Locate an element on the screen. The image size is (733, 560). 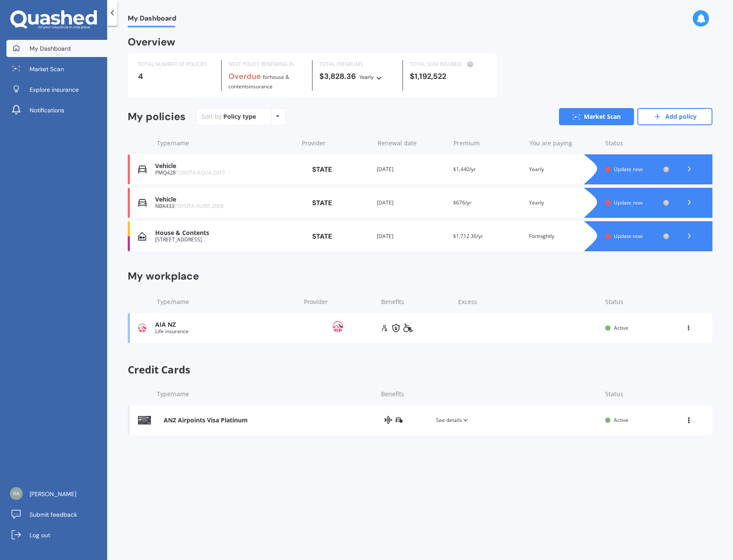
span: Market Scan is located at coordinates (47, 69).